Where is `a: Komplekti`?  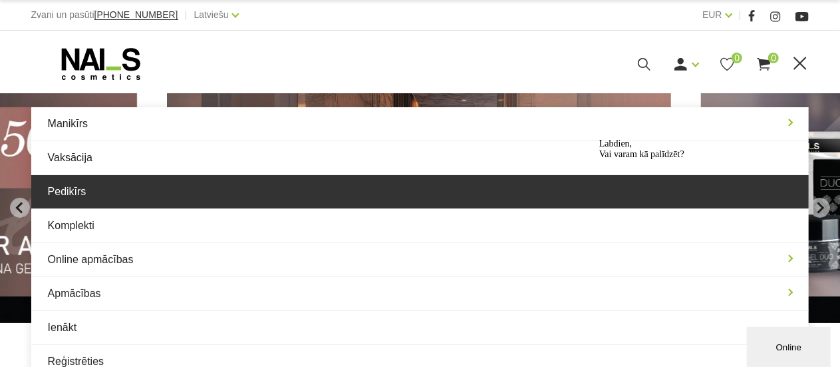 a: Komplekti is located at coordinates (420, 226).